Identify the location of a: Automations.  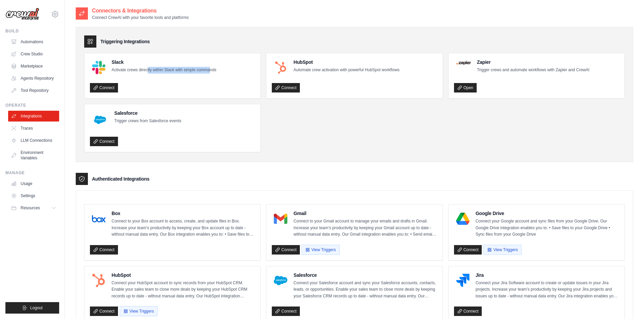
(33, 42).